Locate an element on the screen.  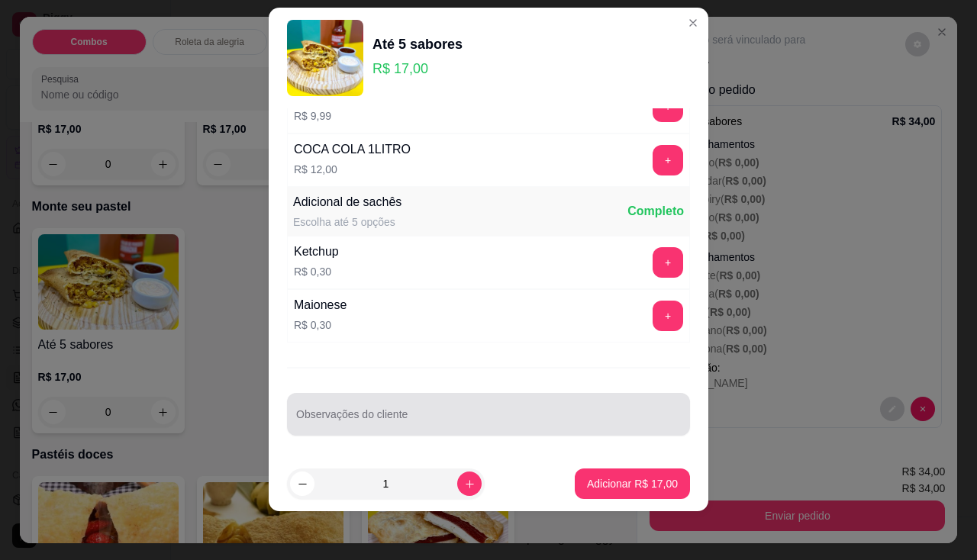
div: Escolha até 5 opções is located at coordinates (347, 222).